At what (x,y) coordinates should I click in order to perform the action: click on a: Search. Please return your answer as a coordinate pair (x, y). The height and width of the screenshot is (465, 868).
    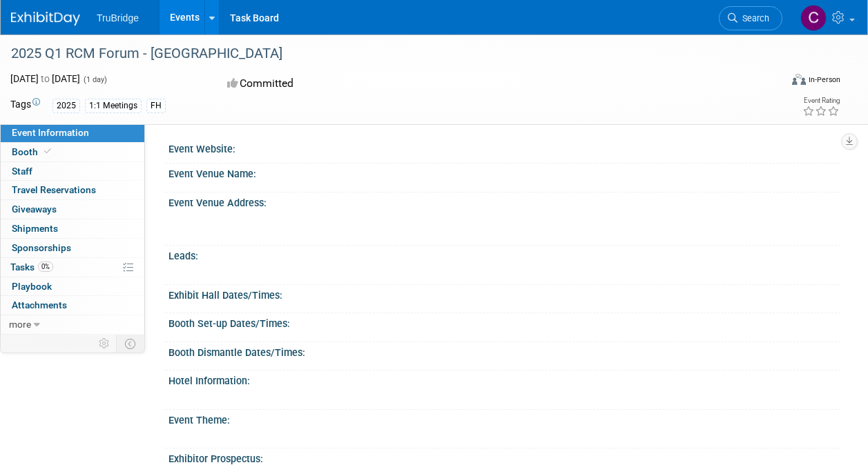
    Looking at the image, I should click on (750, 18).